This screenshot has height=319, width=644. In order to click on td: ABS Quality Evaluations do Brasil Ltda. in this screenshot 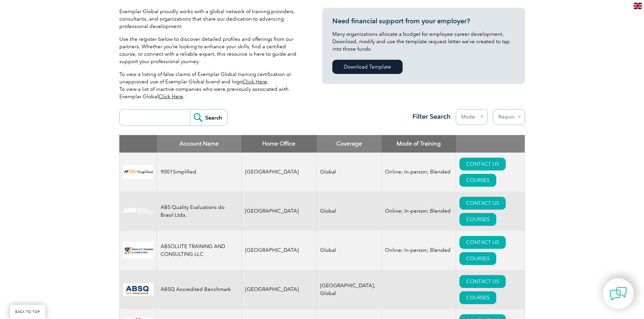, I will do `click(199, 212)`.